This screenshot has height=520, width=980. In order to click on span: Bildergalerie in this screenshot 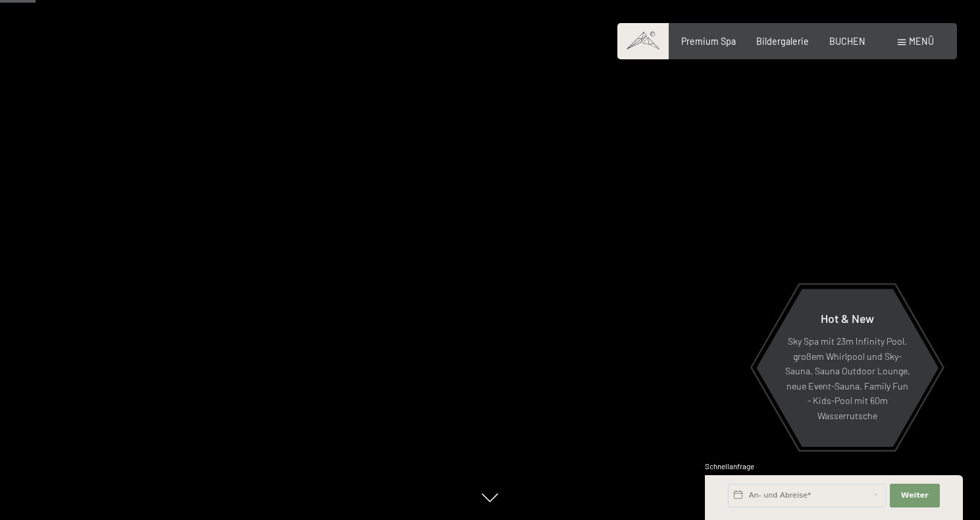, I will do `click(783, 41)`.